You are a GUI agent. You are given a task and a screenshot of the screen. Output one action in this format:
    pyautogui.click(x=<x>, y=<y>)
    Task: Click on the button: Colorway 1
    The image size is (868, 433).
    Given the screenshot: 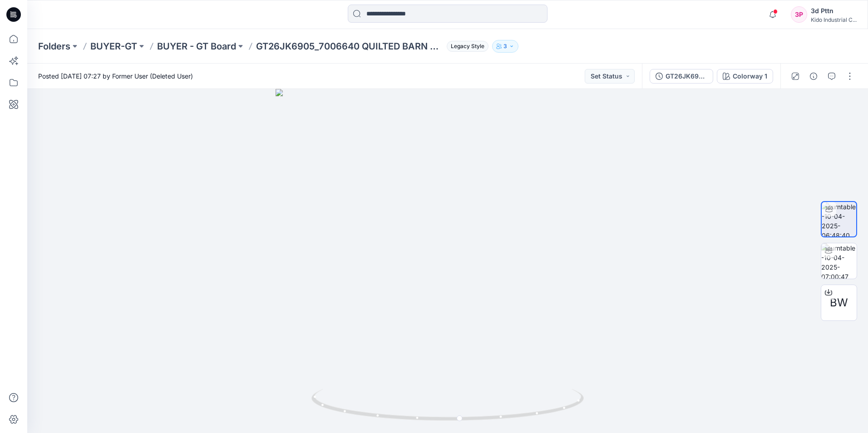 What is the action you would take?
    pyautogui.click(x=744, y=77)
    